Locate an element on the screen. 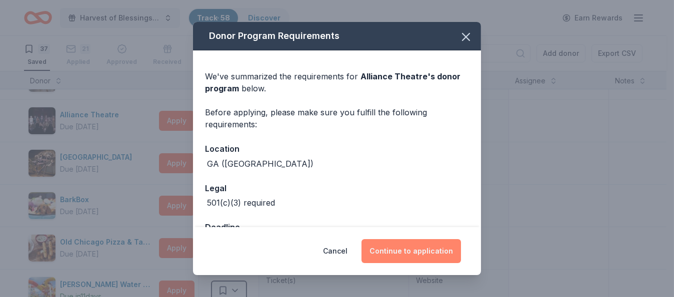 The height and width of the screenshot is (297, 674). div: 501(c)(3) required is located at coordinates (241, 203).